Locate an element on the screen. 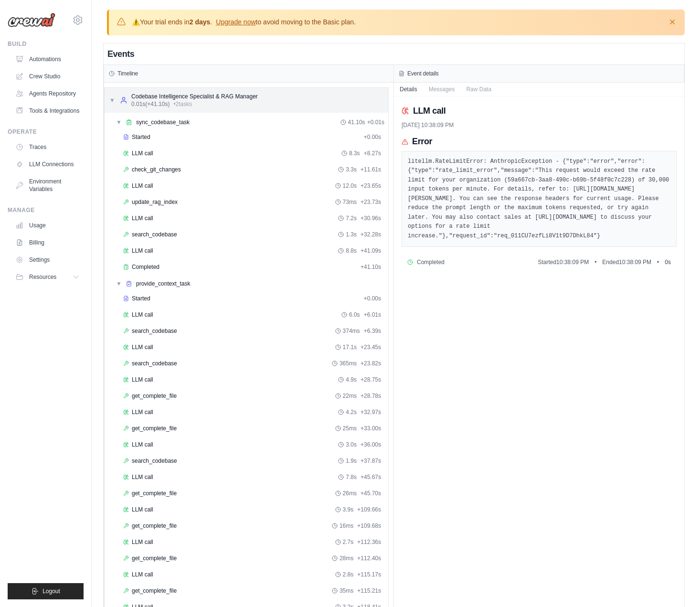 The height and width of the screenshot is (607, 700). a: Tools & Integrations is located at coordinates (48, 111).